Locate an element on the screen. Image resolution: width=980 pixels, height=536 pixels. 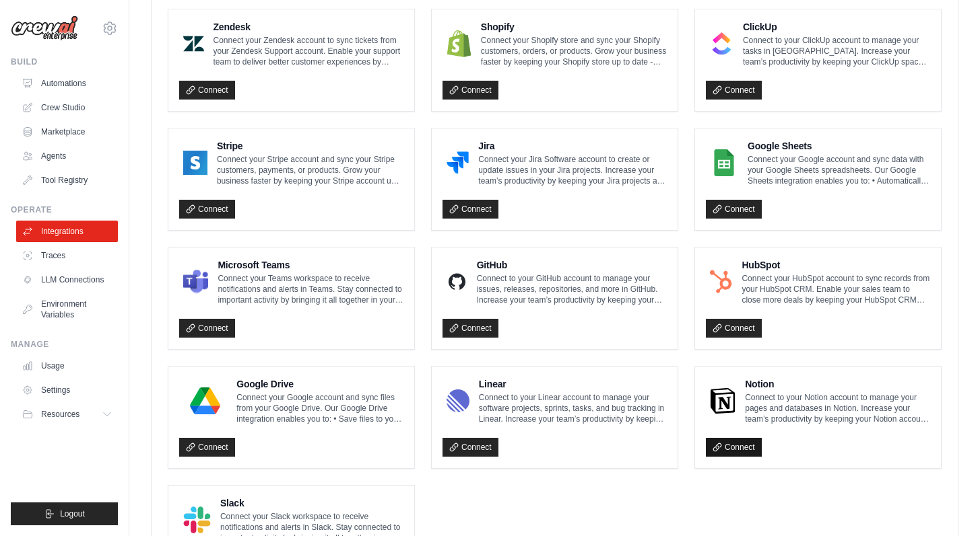
button: Resources is located at coordinates (67, 414).